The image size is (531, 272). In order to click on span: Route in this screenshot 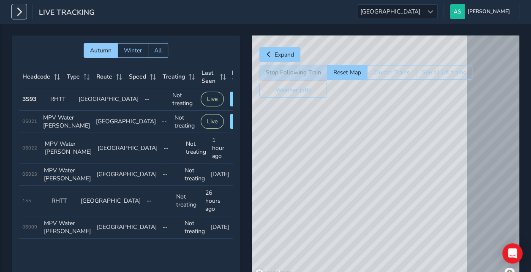, I will do `click(104, 76)`.